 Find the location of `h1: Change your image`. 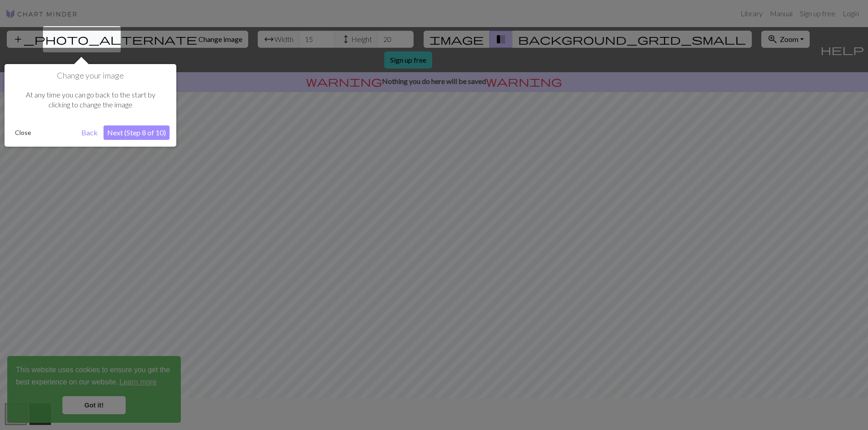

h1: Change your image is located at coordinates (90, 76).